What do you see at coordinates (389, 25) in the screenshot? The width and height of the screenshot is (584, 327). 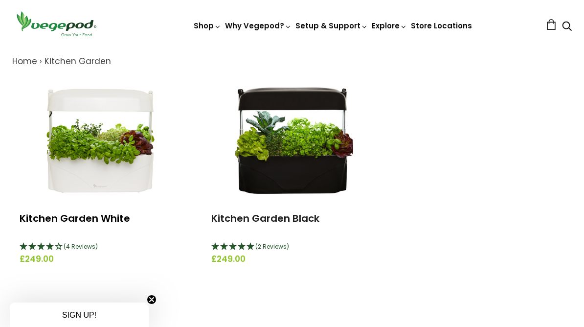 I see `a: Explore` at bounding box center [389, 25].